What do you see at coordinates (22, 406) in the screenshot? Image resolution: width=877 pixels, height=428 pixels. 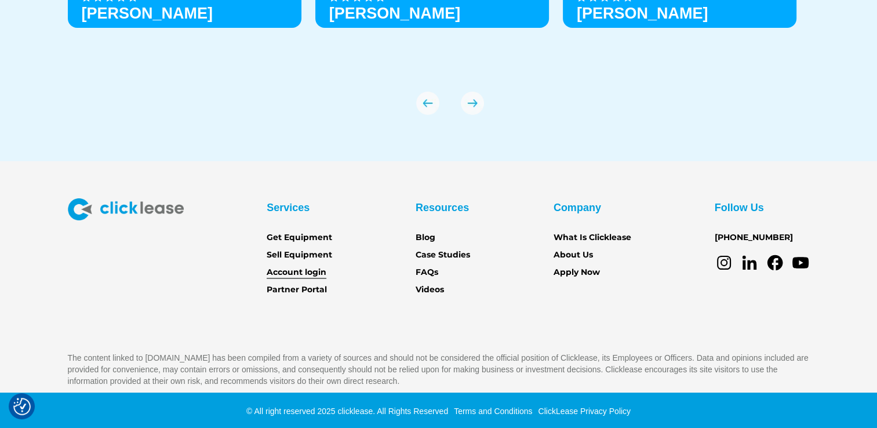 I see `img: Revisit consent button` at bounding box center [22, 406].